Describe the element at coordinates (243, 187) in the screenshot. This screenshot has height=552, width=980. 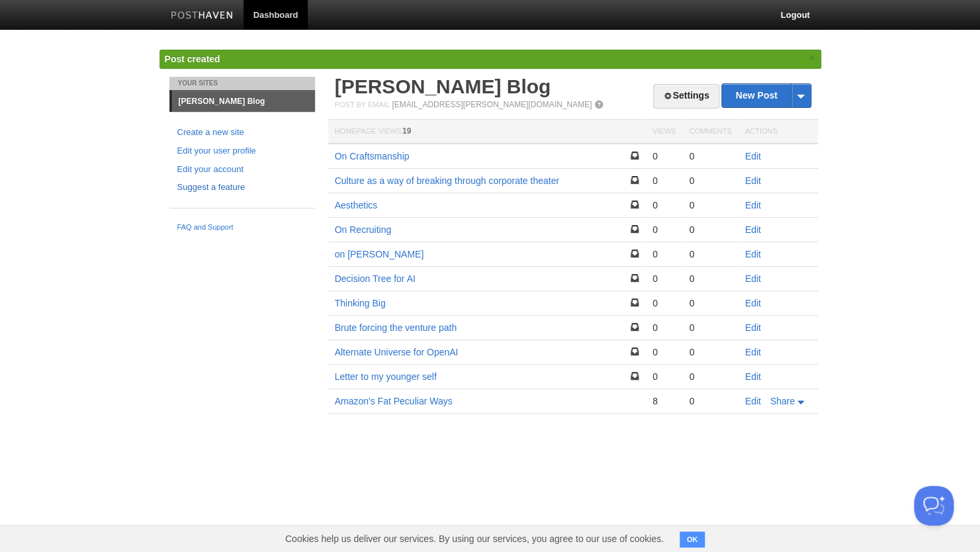
I see `a: Suggest a feature` at that location.